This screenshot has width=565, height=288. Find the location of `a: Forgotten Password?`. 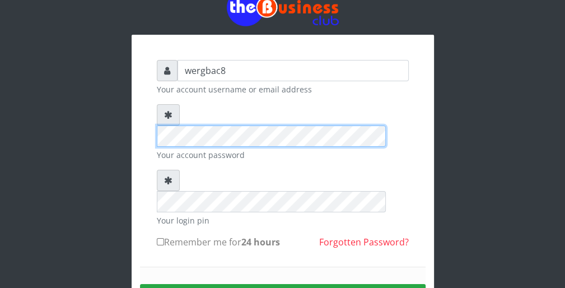

a: Forgotten Password? is located at coordinates (364, 242).